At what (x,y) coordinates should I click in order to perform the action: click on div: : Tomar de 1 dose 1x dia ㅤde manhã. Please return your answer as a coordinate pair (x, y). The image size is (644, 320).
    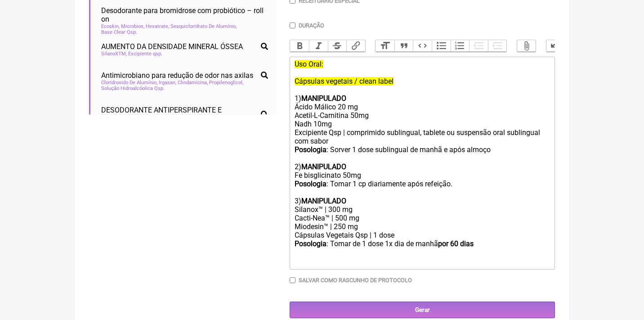
    Looking at the image, I should click on (423, 249).